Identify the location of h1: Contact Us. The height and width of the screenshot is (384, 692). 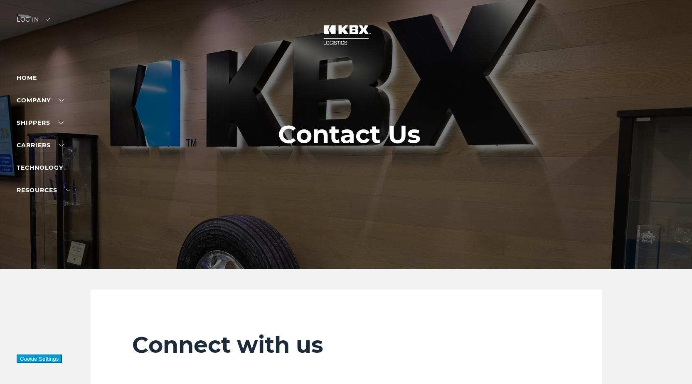
(349, 134).